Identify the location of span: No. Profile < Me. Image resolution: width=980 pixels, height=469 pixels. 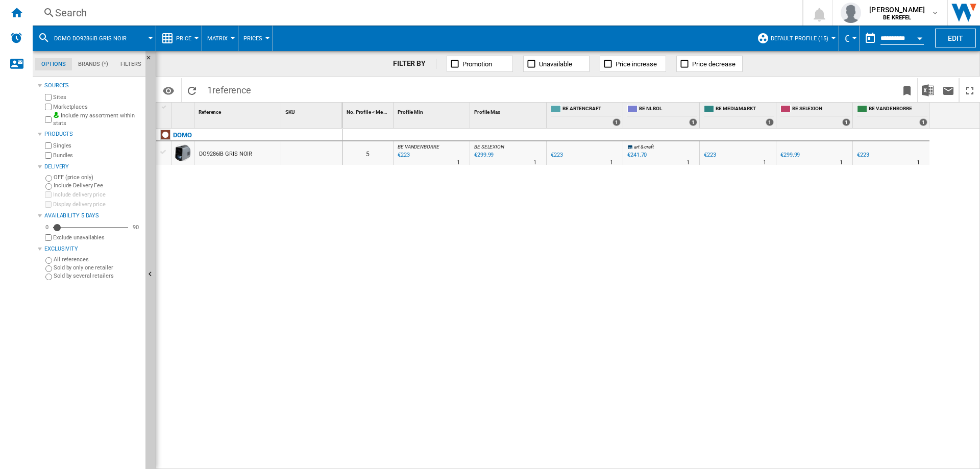
(365, 112).